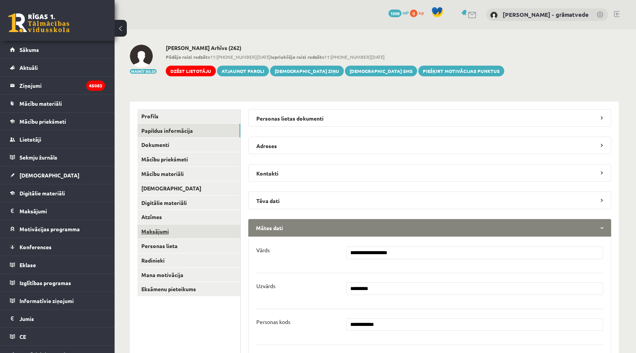 This screenshot has width=636, height=353. What do you see at coordinates (57, 157) in the screenshot?
I see `a: Sekmju žurnāls` at bounding box center [57, 157].